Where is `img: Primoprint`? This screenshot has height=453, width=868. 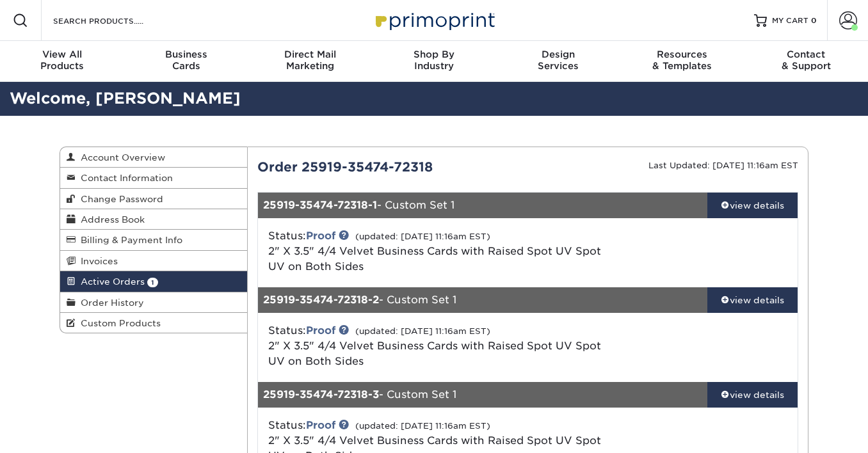
img: Primoprint is located at coordinates (434, 20).